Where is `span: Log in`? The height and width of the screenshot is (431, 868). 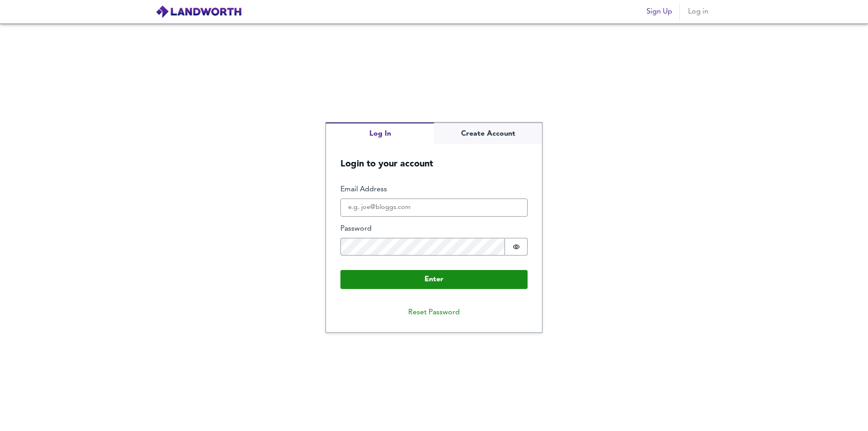 span: Log in is located at coordinates (698, 12).